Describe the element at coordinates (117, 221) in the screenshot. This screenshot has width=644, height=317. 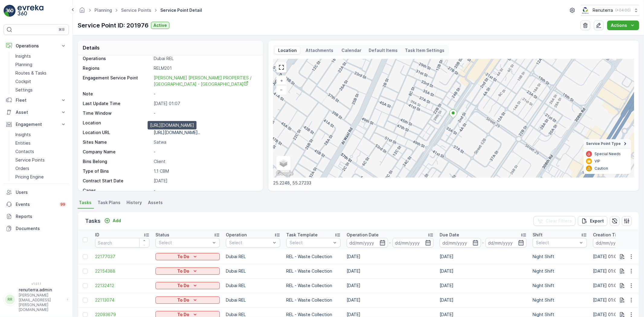
I see `p: Add` at that location.